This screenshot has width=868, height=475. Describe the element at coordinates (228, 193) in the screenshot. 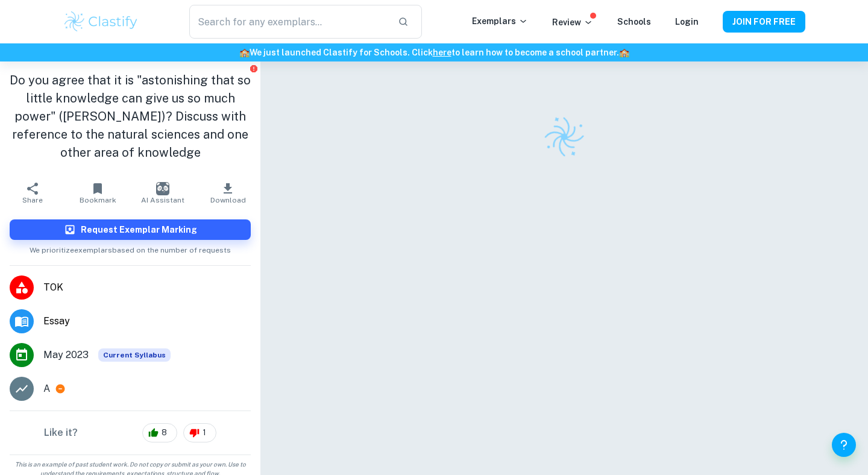

I see `button: Download` at that location.